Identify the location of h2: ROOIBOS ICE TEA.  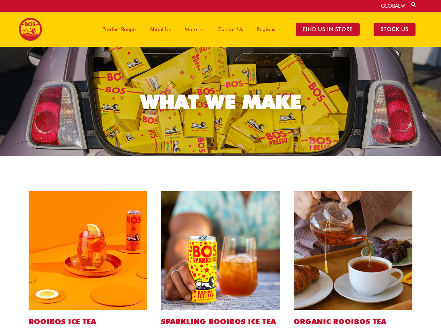
(88, 321).